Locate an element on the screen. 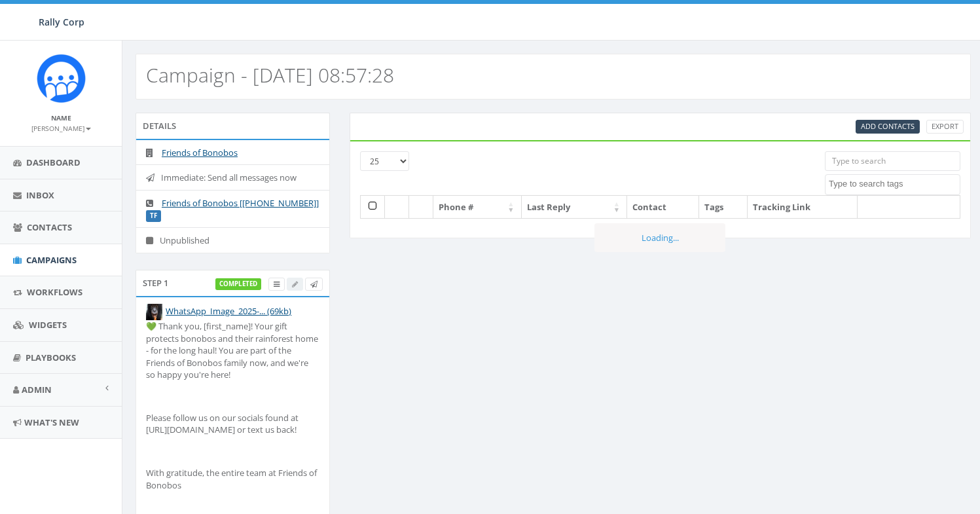 This screenshot has width=980, height=514. textarea: Search is located at coordinates (894, 184).